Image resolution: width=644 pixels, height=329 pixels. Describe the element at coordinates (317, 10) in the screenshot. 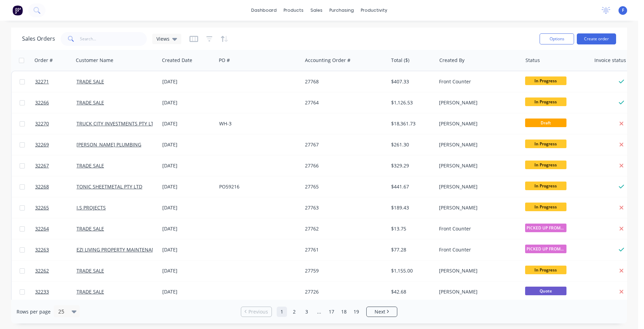

I see `div: sales` at that location.